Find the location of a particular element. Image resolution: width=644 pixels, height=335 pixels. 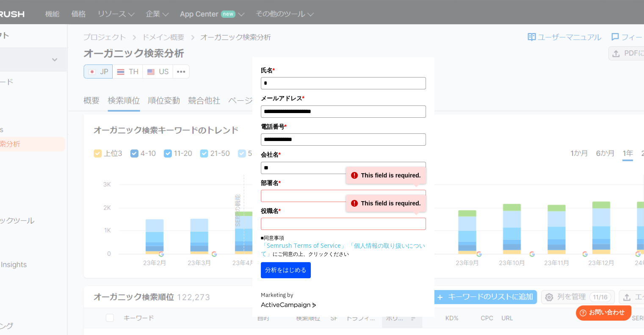

label: 電話番号 is located at coordinates (343, 126).